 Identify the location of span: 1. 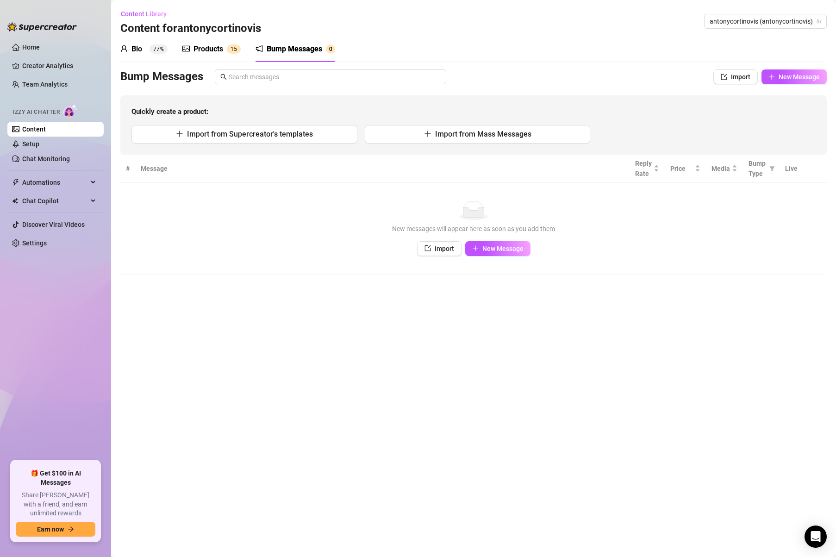
(232, 49).